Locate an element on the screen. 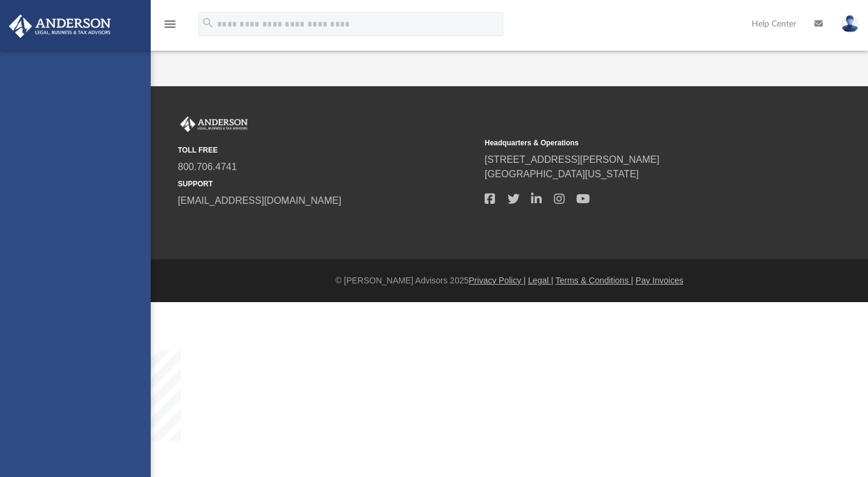  a: Terms & Conditions | is located at coordinates (594, 280).